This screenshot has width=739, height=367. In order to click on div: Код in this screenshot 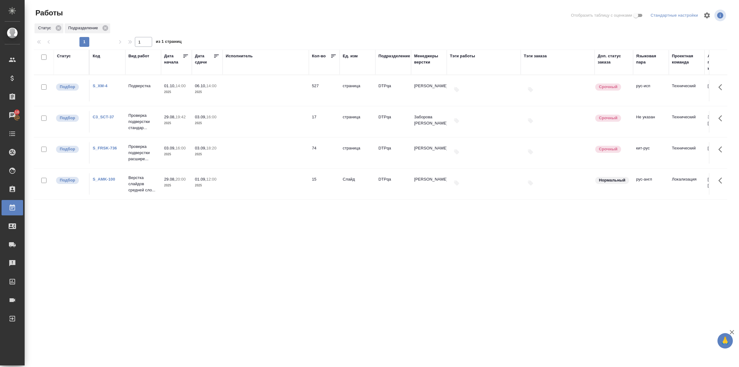, I will do `click(96, 56)`.